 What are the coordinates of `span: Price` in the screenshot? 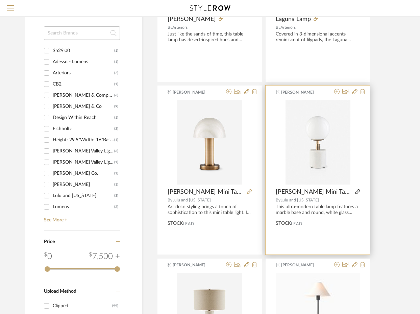 It's located at (49, 242).